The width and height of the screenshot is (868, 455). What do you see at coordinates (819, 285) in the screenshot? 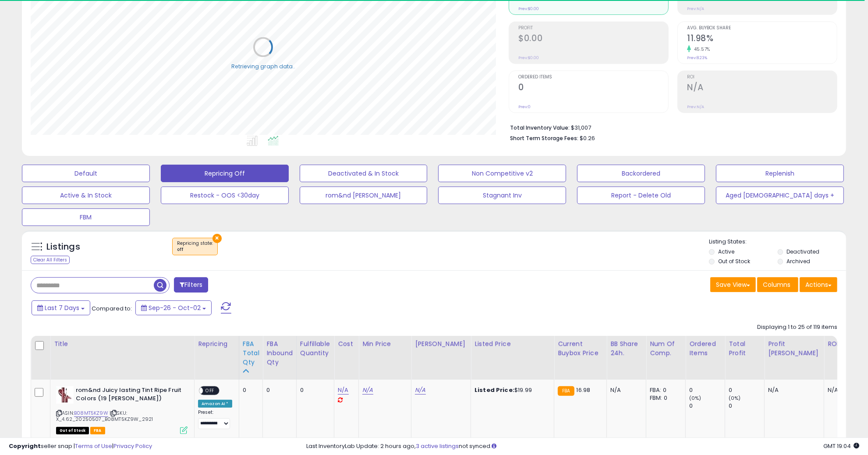
I see `button: Actions` at bounding box center [819, 285].